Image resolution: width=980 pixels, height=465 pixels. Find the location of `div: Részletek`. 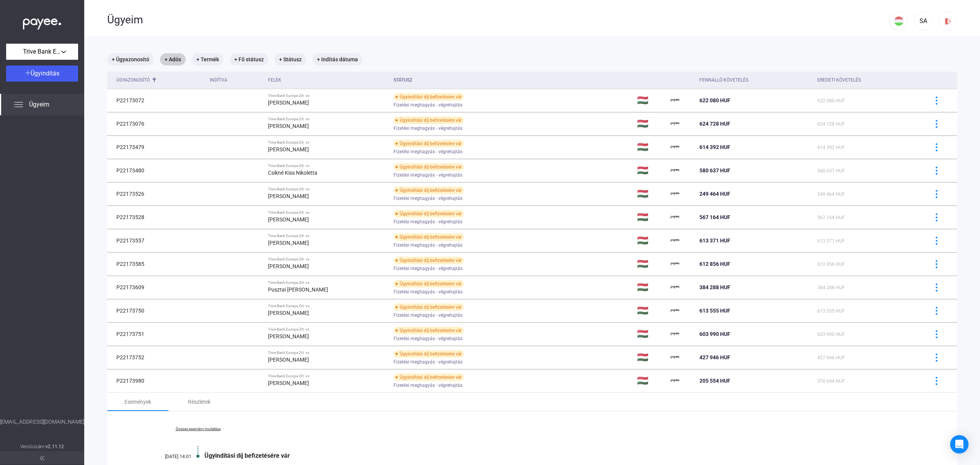

div: Részletek is located at coordinates (199, 402).